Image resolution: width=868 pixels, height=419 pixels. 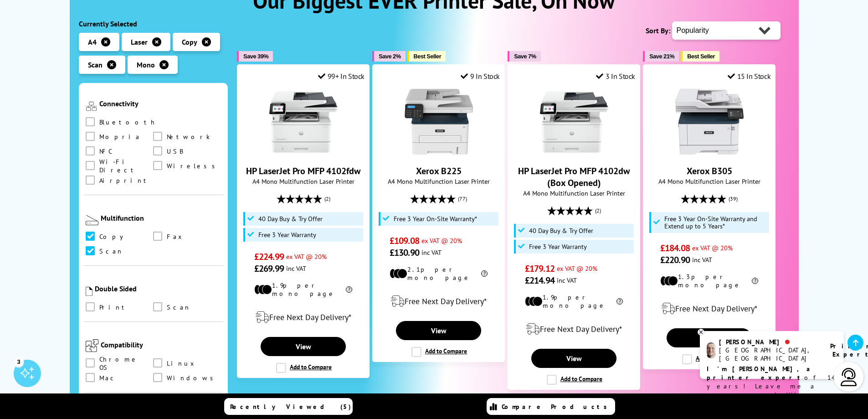 I want to click on span: £109.08, so click(x=404, y=241).